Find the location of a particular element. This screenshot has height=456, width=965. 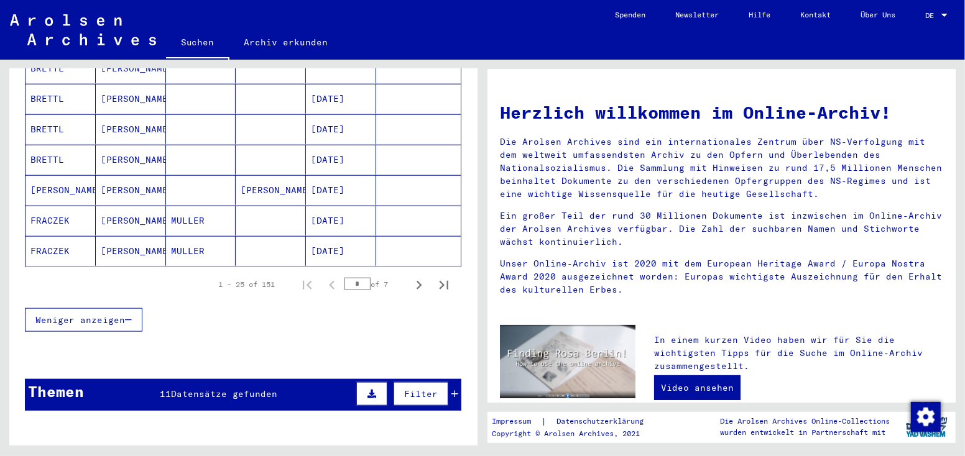

div: of 7 is located at coordinates (375, 284).